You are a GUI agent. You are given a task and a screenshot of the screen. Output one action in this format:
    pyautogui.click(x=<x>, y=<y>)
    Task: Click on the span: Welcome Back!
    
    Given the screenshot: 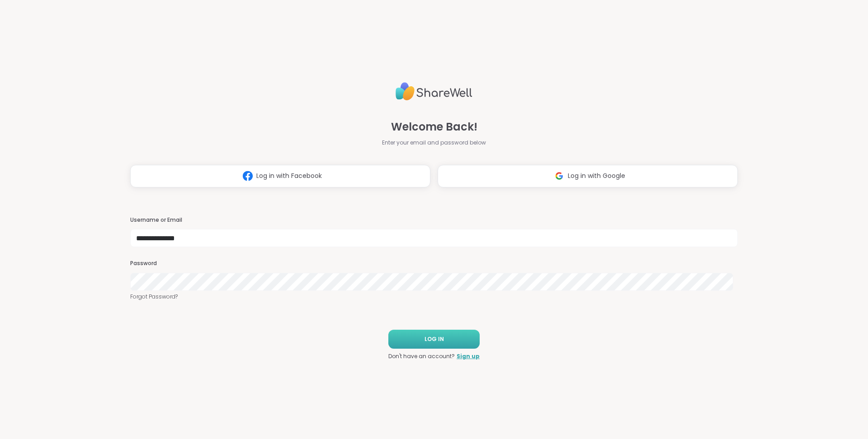 What is the action you would take?
    pyautogui.click(x=434, y=127)
    